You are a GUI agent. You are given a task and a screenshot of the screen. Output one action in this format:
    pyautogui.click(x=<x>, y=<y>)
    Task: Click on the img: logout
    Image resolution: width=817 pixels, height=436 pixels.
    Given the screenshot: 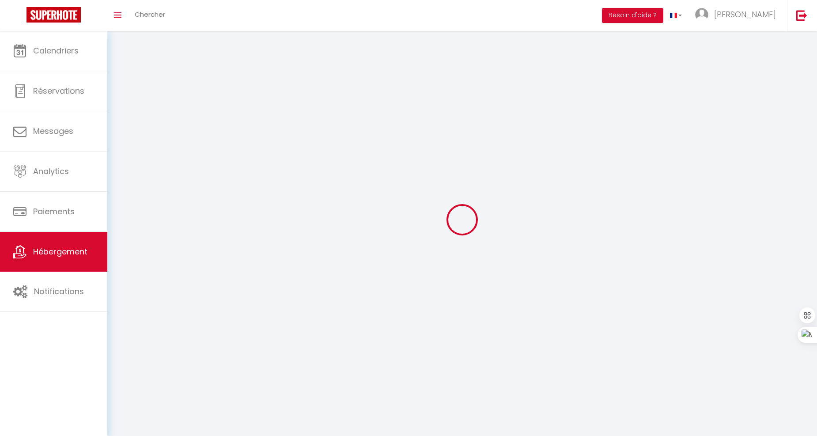 What is the action you would take?
    pyautogui.click(x=802, y=15)
    